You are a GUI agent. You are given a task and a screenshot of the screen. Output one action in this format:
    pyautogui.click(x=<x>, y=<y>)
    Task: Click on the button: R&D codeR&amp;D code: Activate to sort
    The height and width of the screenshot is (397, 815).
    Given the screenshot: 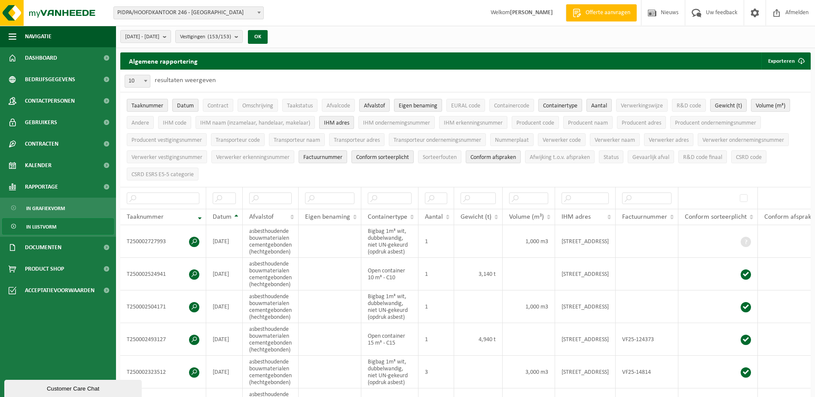 What is the action you would take?
    pyautogui.click(x=689, y=105)
    